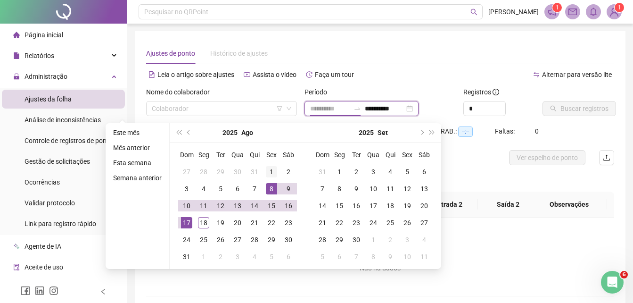 This screenshot has height=303, width=633. What do you see at coordinates (187, 189) in the screenshot?
I see `div: 3` at bounding box center [187, 189].